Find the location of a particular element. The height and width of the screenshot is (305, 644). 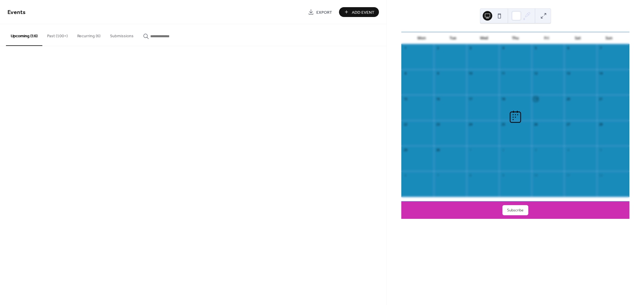

div: 16 is located at coordinates (438, 98).